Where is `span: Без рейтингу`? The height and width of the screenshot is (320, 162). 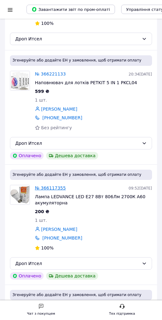
span: Без рейтингу is located at coordinates (56, 128).